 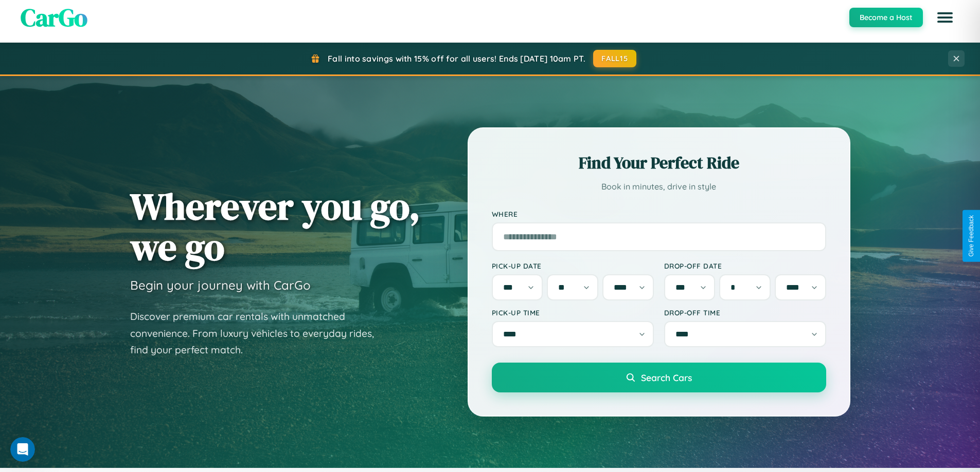 I want to click on p: Book in minutes, drive in style, so click(x=659, y=187).